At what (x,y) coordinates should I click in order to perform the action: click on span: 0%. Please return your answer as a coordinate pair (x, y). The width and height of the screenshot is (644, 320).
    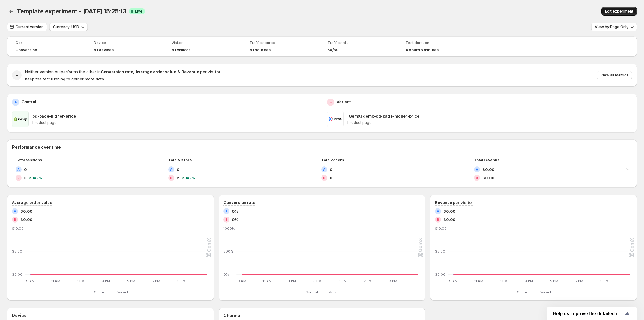
    Looking at the image, I should click on (235, 220).